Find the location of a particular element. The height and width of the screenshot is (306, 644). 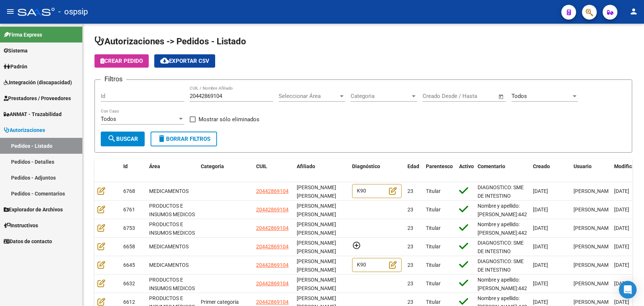

span: Edad is located at coordinates (414, 166).